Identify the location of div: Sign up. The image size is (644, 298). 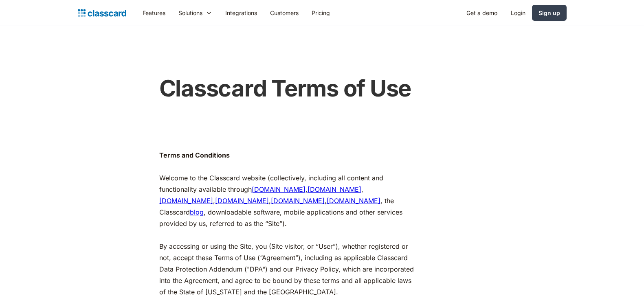
(549, 12).